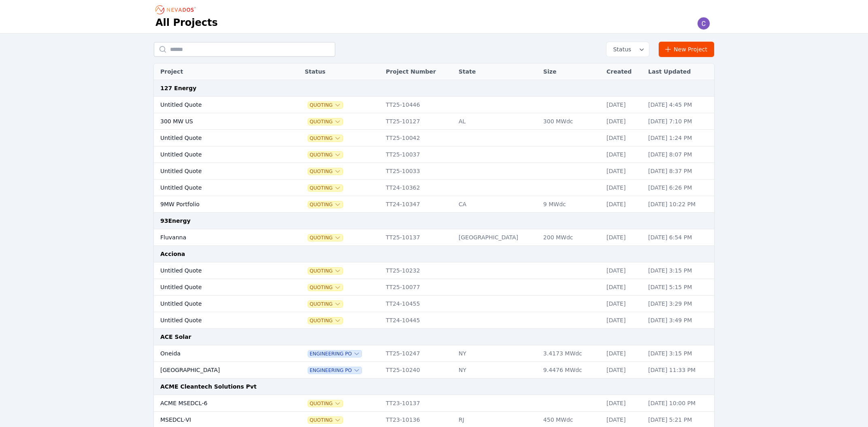 This screenshot has height=427, width=868. Describe the element at coordinates (418, 204) in the screenshot. I see `td: TT24-10347` at that location.